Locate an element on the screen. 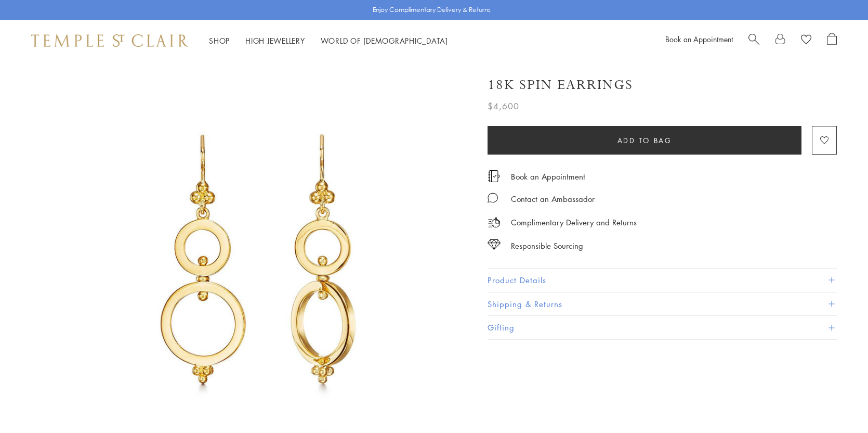 The height and width of the screenshot is (433, 868). a: View Wishlist is located at coordinates (807, 40).